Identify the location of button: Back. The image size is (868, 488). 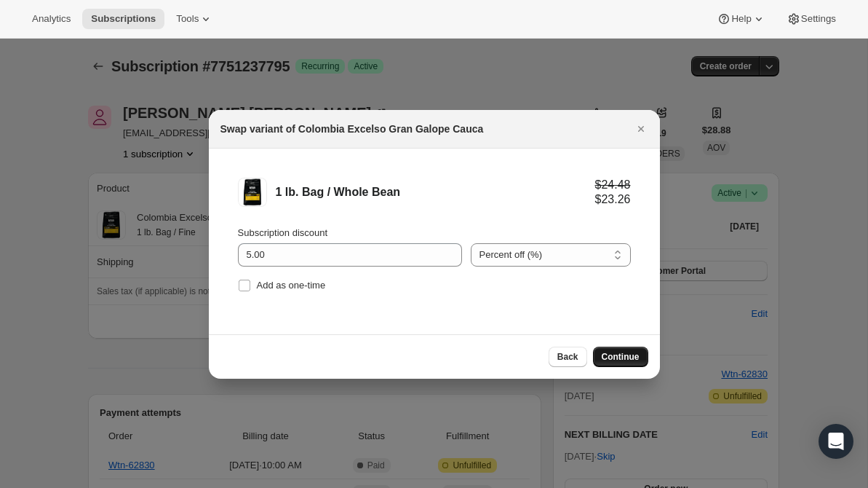
(568, 356).